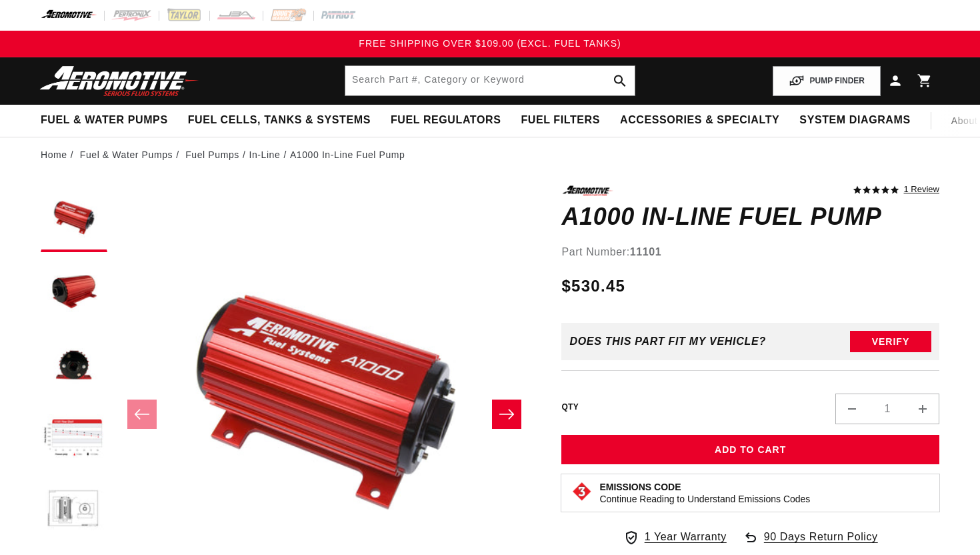  I want to click on input: Search by Part Number, Category or Keyword, so click(490, 80).